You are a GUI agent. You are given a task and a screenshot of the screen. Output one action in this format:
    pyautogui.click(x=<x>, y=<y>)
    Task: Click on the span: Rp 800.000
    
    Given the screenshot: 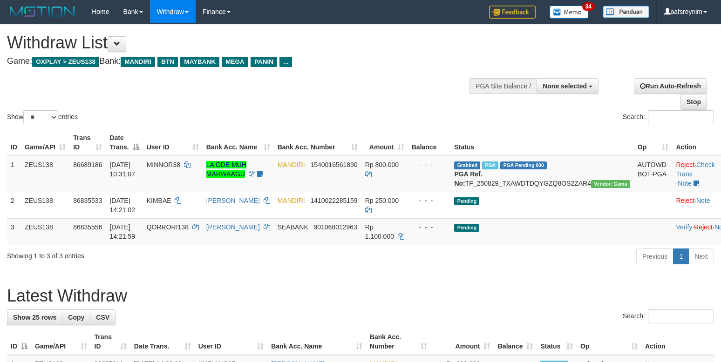 What is the action you would take?
    pyautogui.click(x=382, y=165)
    